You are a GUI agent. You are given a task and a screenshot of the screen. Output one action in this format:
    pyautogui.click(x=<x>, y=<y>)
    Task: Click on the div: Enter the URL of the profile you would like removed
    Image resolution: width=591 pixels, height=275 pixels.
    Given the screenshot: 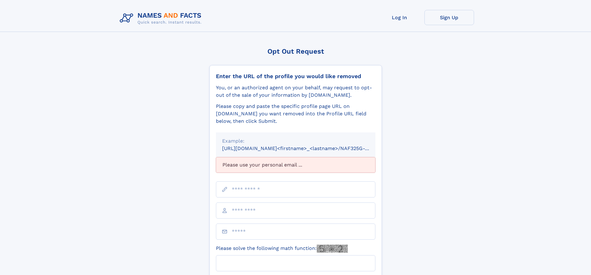 What is the action you would take?
    pyautogui.click(x=296, y=76)
    